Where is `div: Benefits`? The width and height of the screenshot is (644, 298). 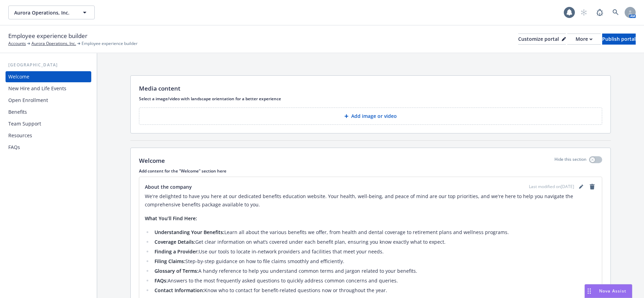 div: Benefits is located at coordinates (18, 112).